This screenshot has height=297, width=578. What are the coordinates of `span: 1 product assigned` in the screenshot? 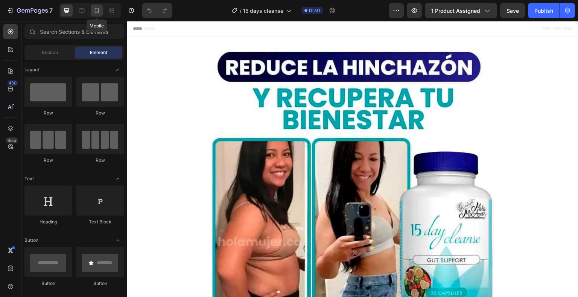 It's located at (455, 11).